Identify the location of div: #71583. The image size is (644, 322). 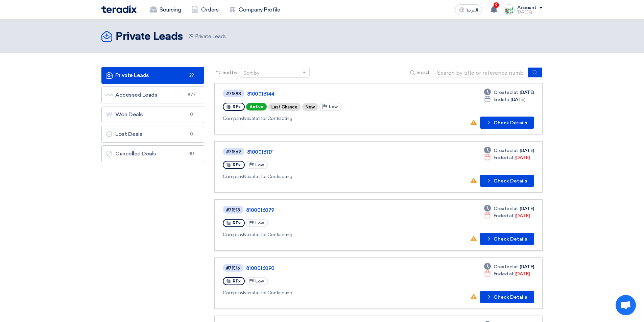
(233, 94).